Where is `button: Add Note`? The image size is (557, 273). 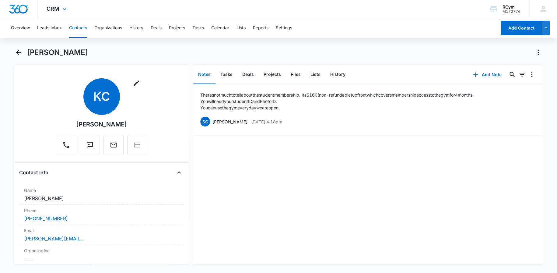
button: Add Note is located at coordinates (487, 75).